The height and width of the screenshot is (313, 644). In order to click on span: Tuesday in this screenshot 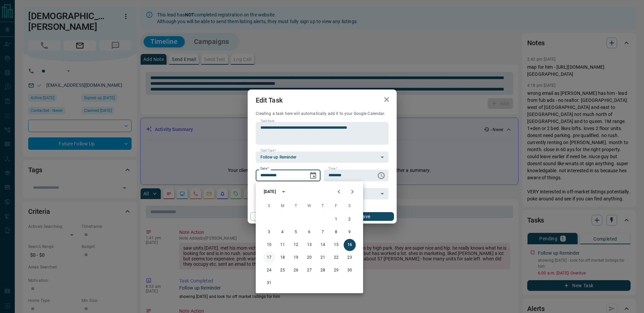, I will do `click(296, 206)`.